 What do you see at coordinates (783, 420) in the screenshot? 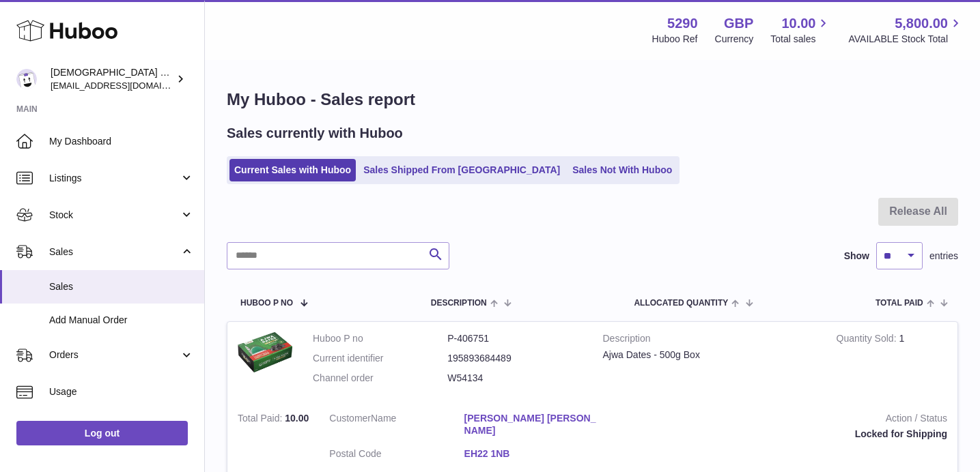
I see `strong: Action / Status` at bounding box center [783, 420].